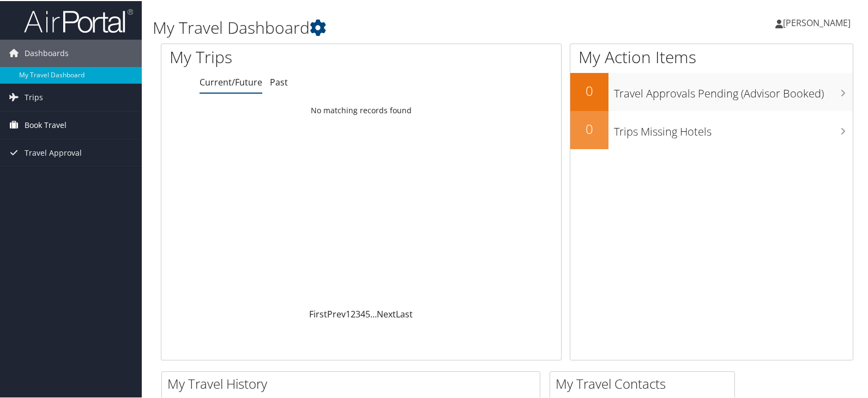 This screenshot has height=398, width=868. What do you see at coordinates (53, 152) in the screenshot?
I see `span: Travel Approval` at bounding box center [53, 152].